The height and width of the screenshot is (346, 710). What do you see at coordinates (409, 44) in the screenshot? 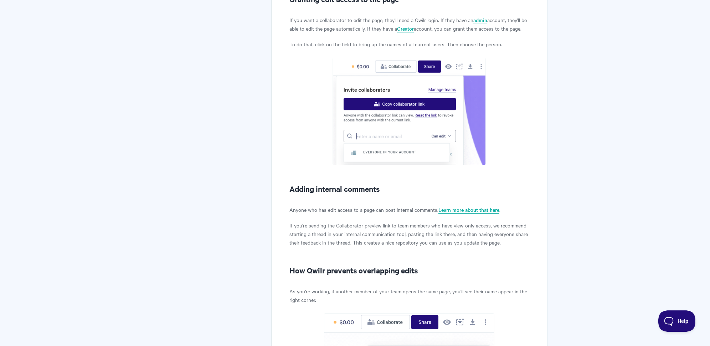
I see `p: To do that, click on the field to bring up the names of all current users. Then choose the person.` at bounding box center [409, 44].